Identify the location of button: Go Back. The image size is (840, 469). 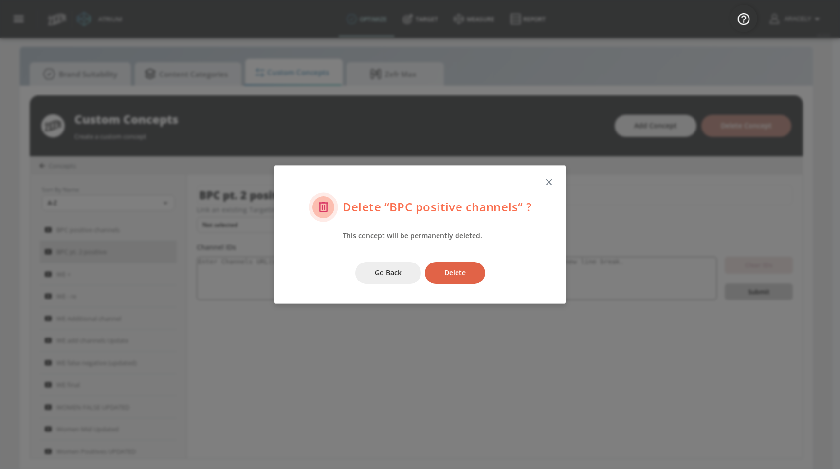
(388, 273).